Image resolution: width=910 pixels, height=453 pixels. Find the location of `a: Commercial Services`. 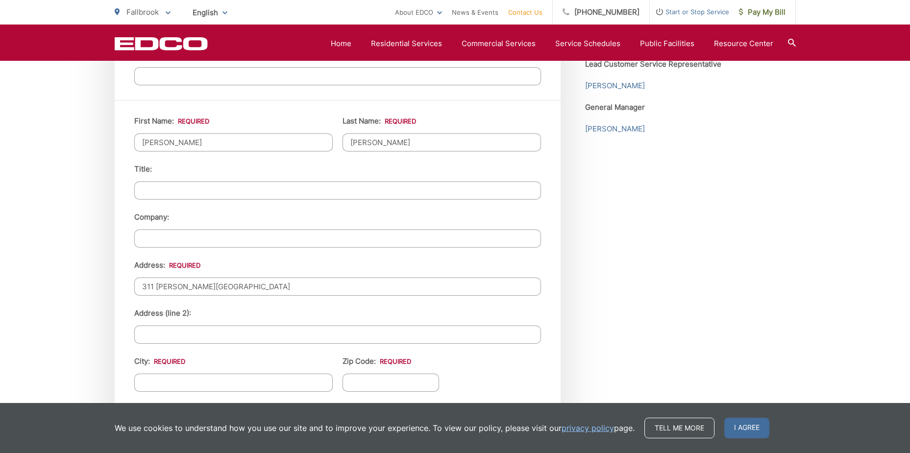

a: Commercial Services is located at coordinates (499, 44).